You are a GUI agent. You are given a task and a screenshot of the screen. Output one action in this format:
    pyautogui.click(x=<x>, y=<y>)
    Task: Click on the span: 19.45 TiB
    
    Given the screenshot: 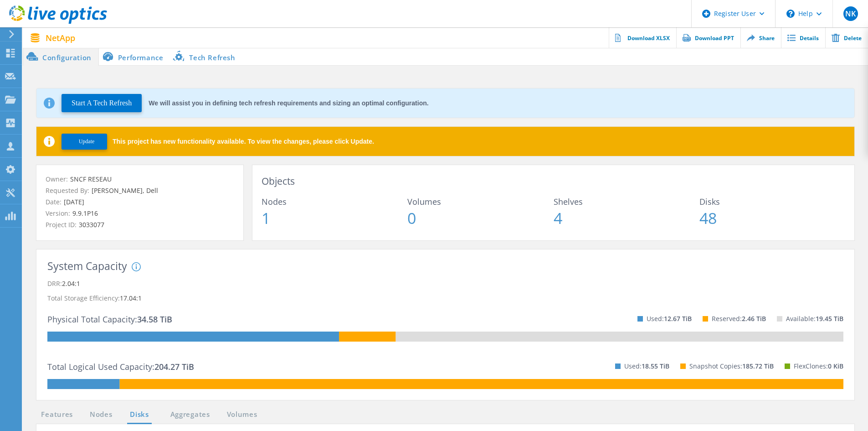 What is the action you would take?
    pyautogui.click(x=830, y=318)
    